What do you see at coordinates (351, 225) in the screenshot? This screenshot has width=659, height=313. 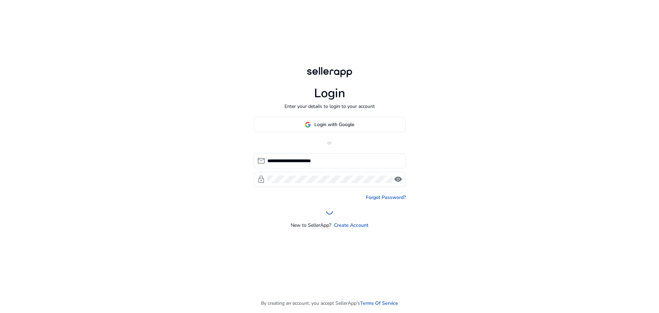 I see `a: Create Account` at bounding box center [351, 225].